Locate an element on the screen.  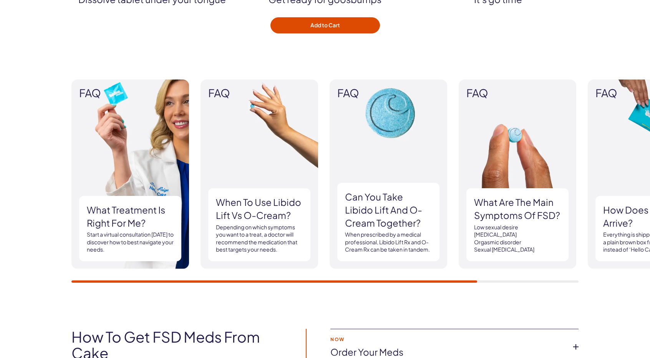
button: Add to Cart is located at coordinates (325, 25).